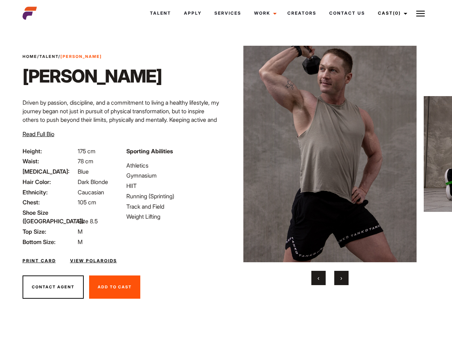 Image resolution: width=452 pixels, height=343 pixels. What do you see at coordinates (341, 278) in the screenshot?
I see `span: Next` at bounding box center [341, 278].